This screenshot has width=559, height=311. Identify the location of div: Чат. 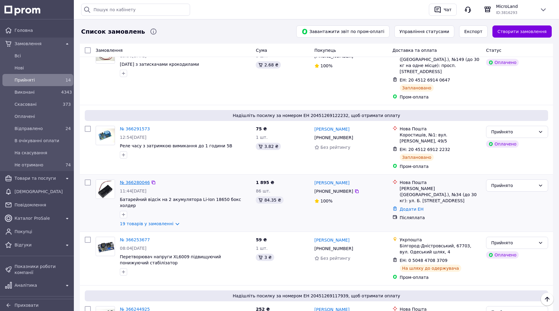
(448, 10).